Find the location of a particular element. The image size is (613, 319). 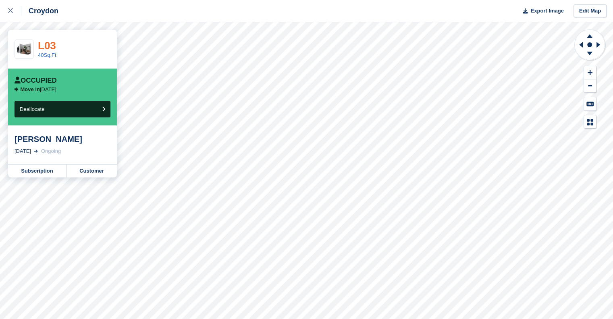

button: Deallocate is located at coordinates (62, 109).